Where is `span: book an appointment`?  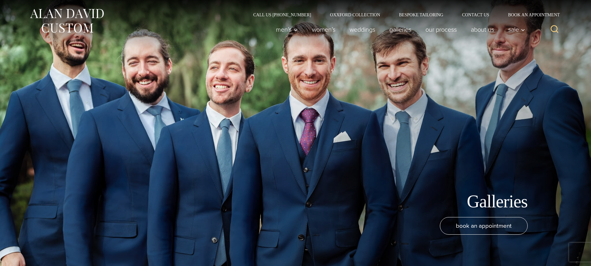
span: book an appointment is located at coordinates (484, 225).